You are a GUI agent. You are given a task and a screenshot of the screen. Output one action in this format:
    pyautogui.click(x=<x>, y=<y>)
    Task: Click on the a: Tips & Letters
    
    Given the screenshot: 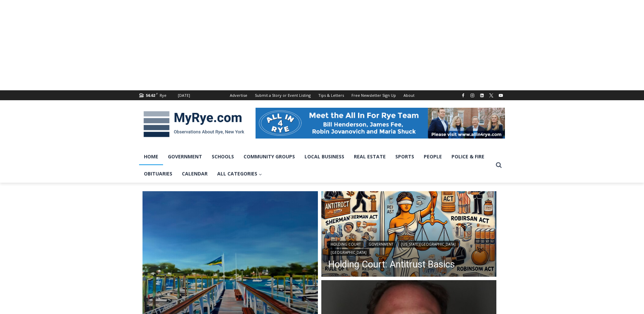 What is the action you would take?
    pyautogui.click(x=331, y=95)
    